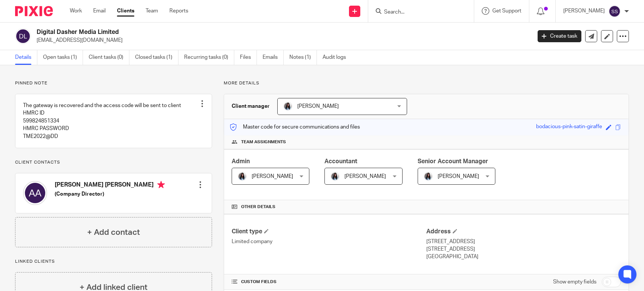 The height and width of the screenshot is (291, 644). What do you see at coordinates (209, 57) in the screenshot?
I see `a: Recurring tasks (0)` at bounding box center [209, 57].